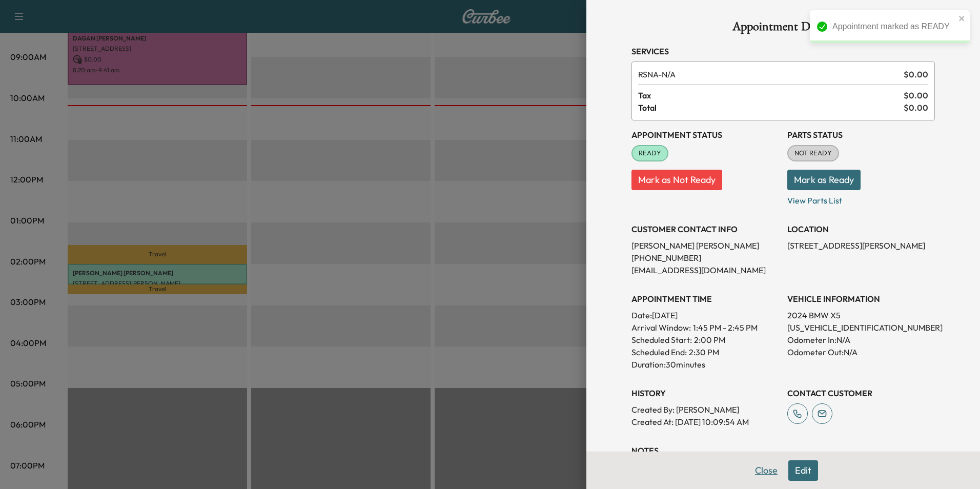  Describe the element at coordinates (861, 315) in the screenshot. I see `p: 2024 BMW X5` at that location.